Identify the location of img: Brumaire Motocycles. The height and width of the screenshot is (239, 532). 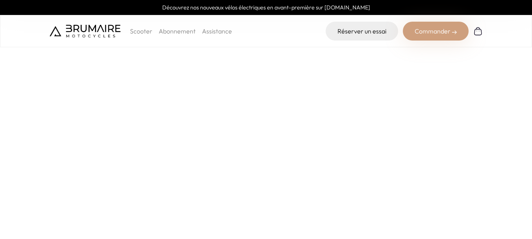
(85, 31).